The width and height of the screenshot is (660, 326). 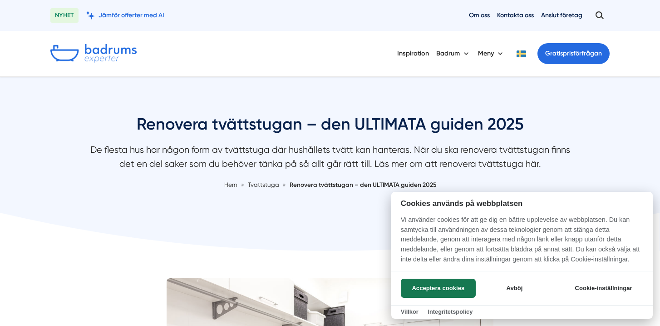 What do you see at coordinates (438, 288) in the screenshot?
I see `button: Acceptera cookies` at bounding box center [438, 288].